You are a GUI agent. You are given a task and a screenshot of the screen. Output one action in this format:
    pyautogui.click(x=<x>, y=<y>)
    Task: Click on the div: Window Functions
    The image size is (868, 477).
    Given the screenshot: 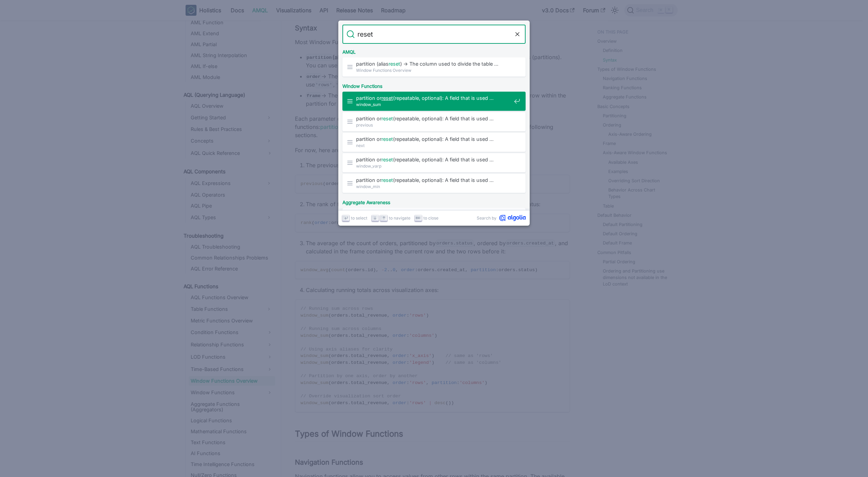 What is the action you would take?
    pyautogui.click(x=434, y=85)
    